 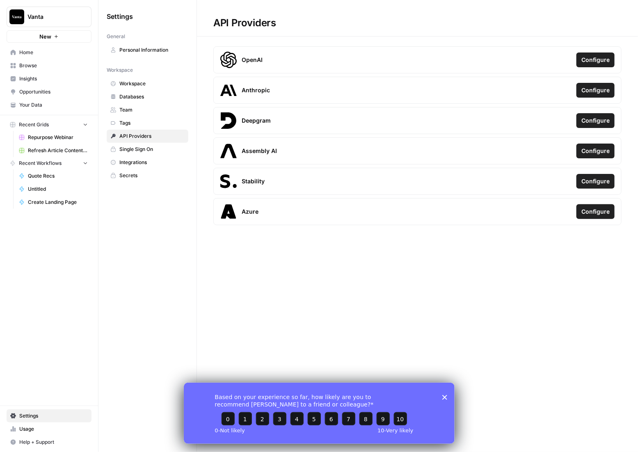 What do you see at coordinates (116, 37) in the screenshot?
I see `span: General` at bounding box center [116, 37].